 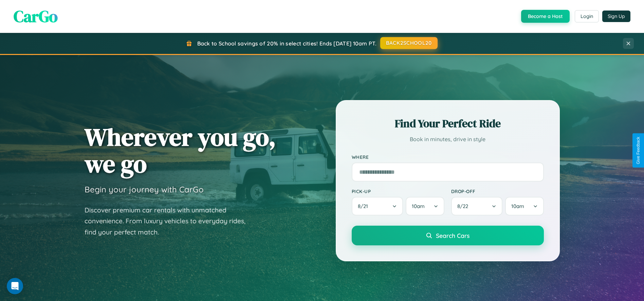 I want to click on button: Search Cars, so click(x=448, y=235).